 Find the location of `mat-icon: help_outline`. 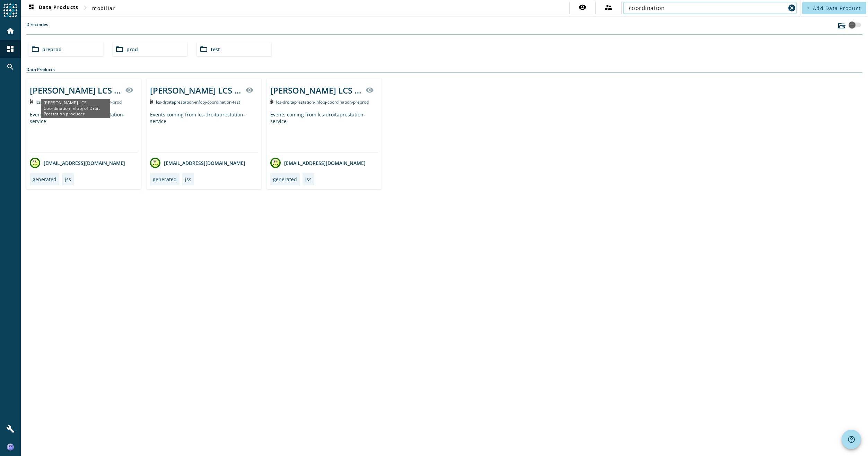

mat-icon: help_outline is located at coordinates (851, 439).